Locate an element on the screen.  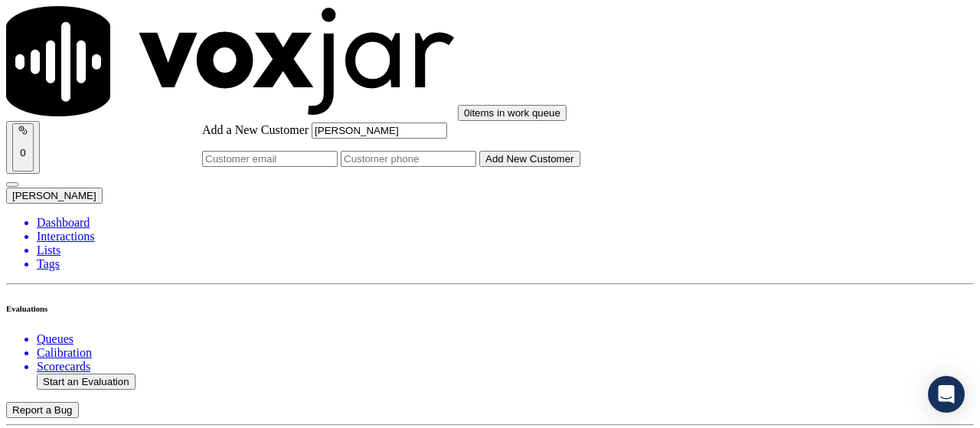
button: Start an Evaluation is located at coordinates (86, 381).